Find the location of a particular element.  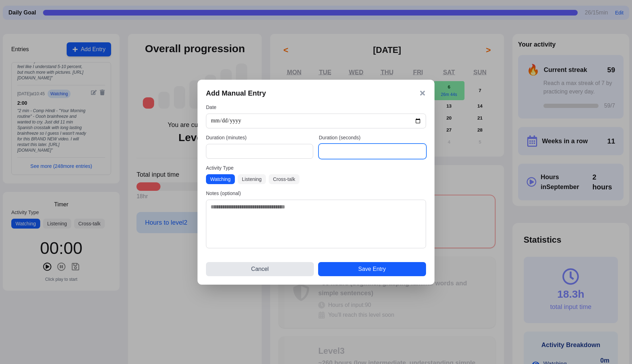

button: Save Entry is located at coordinates (372, 269).